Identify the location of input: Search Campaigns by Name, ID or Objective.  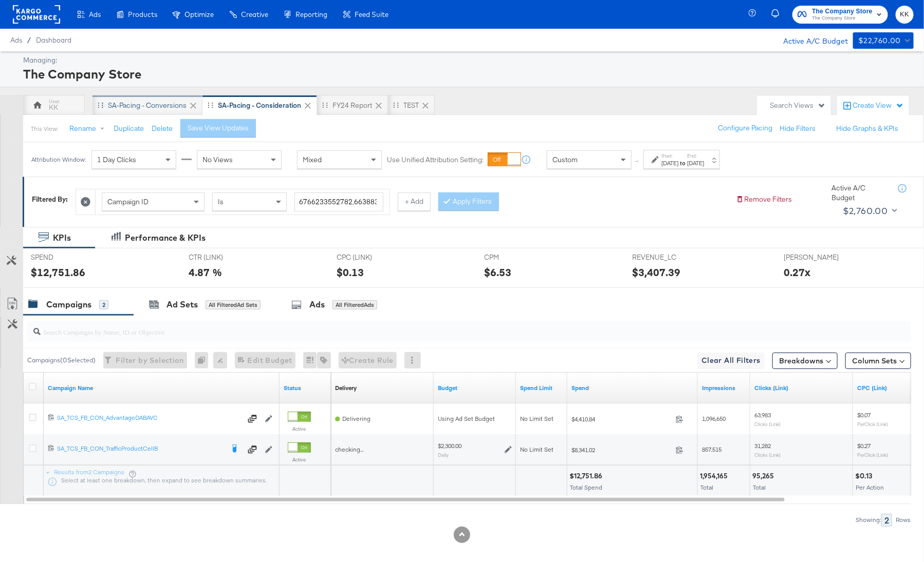
(435, 328).